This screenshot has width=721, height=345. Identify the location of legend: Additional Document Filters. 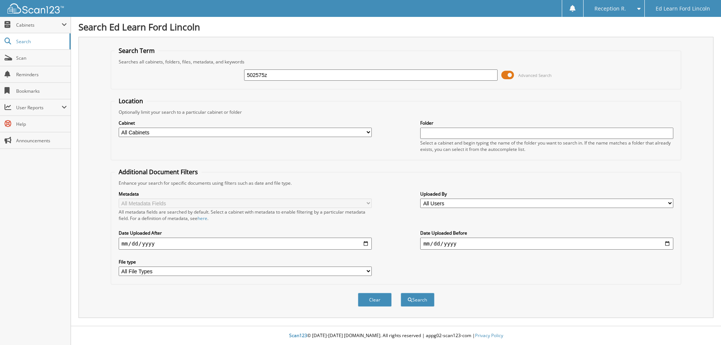
(158, 172).